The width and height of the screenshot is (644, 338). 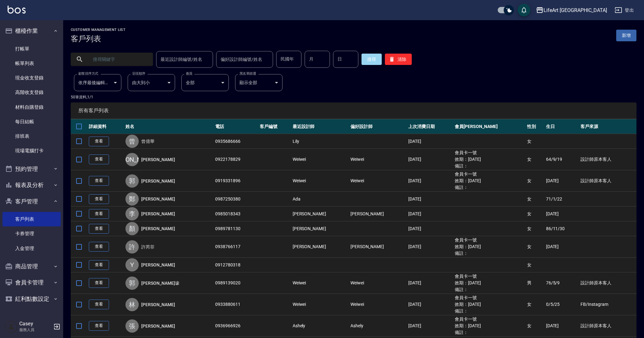 What do you see at coordinates (236, 127) in the screenshot?
I see `th: 電話` at bounding box center [236, 127].